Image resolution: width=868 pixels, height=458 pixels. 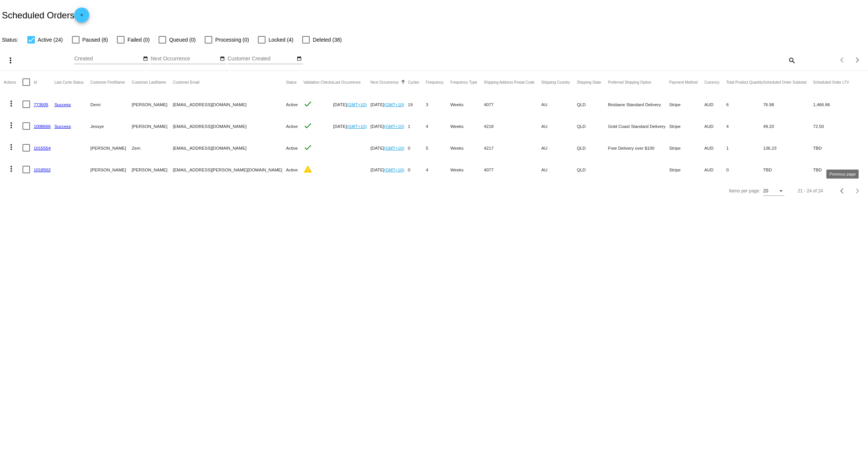 What do you see at coordinates (513, 148) in the screenshot?
I see `mat-cell: 4217` at bounding box center [513, 148].